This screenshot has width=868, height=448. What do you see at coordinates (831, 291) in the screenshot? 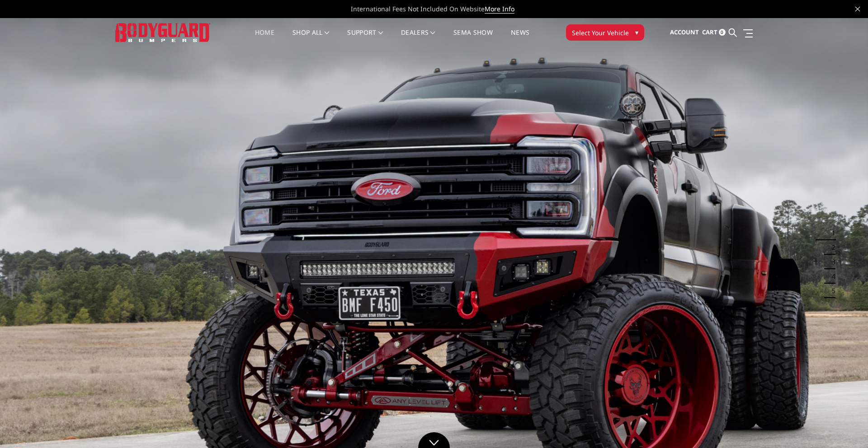
I see `button: 5 of 5` at bounding box center [831, 291].